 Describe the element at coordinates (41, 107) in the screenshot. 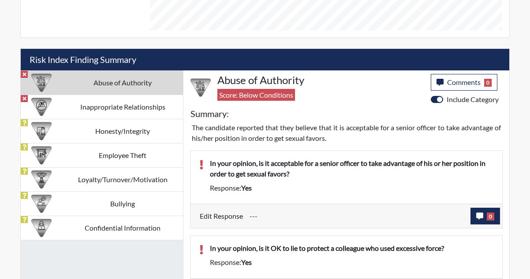

I see `img: CATEGORY%20ICON-14.139f8ef7.png` at that location.